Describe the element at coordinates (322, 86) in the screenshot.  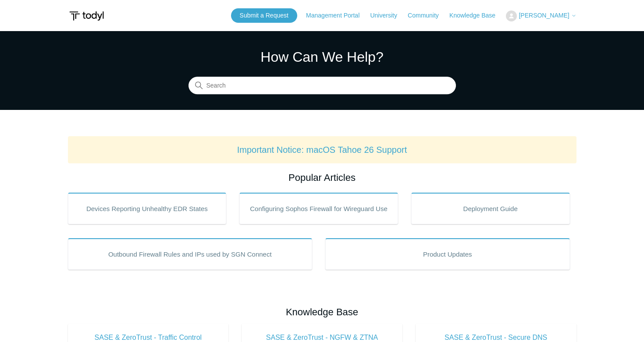
I see `input: Search` at that location.